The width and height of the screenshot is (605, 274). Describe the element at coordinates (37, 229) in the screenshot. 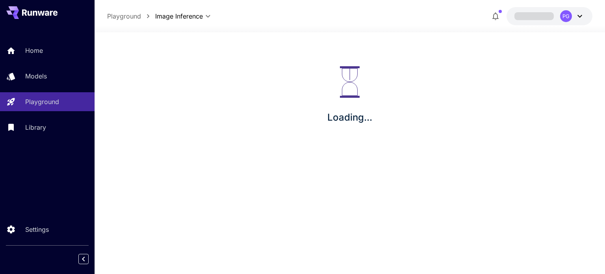

I see `p: Settings` at that location.